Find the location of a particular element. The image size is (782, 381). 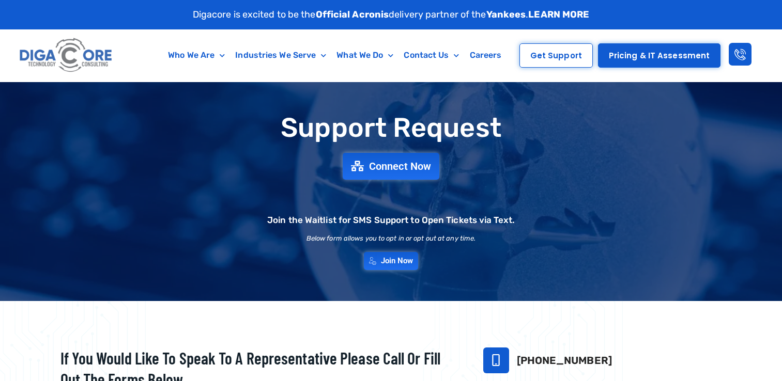

a: Careers is located at coordinates (486, 55).